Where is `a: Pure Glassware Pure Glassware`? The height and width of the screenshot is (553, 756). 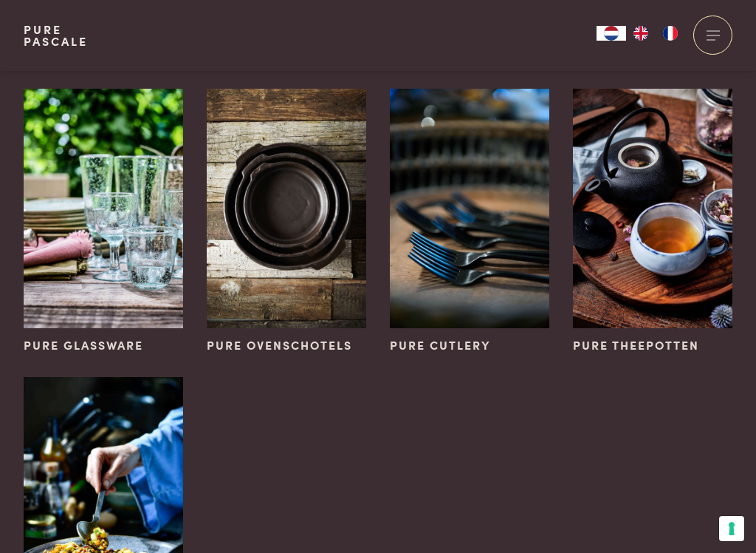
a: Pure Glassware Pure Glassware is located at coordinates (104, 221).